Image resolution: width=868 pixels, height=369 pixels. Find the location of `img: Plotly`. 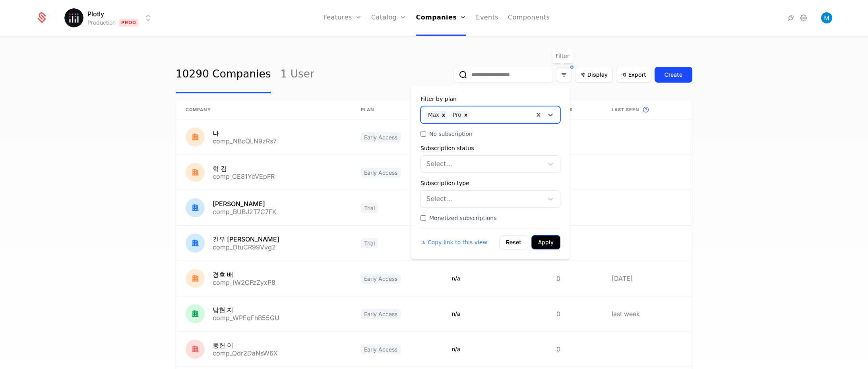

img: Plotly is located at coordinates (74, 18).